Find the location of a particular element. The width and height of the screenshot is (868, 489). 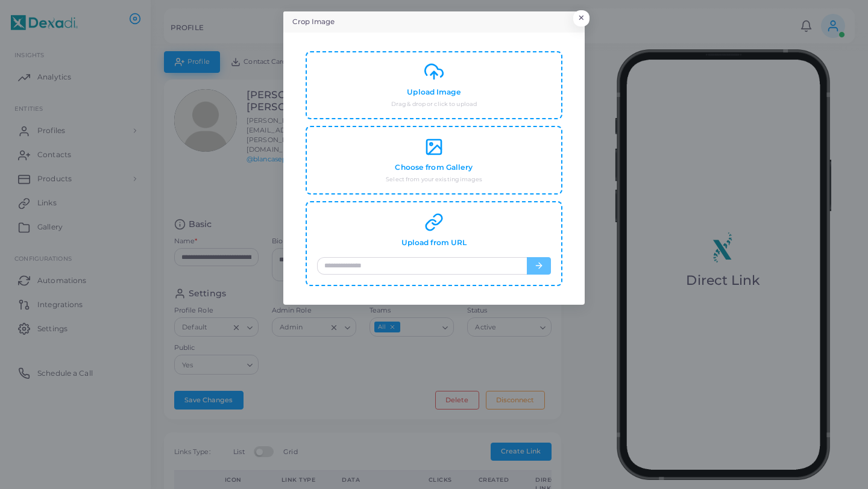

h4: Choose from Gallery is located at coordinates (433, 167).